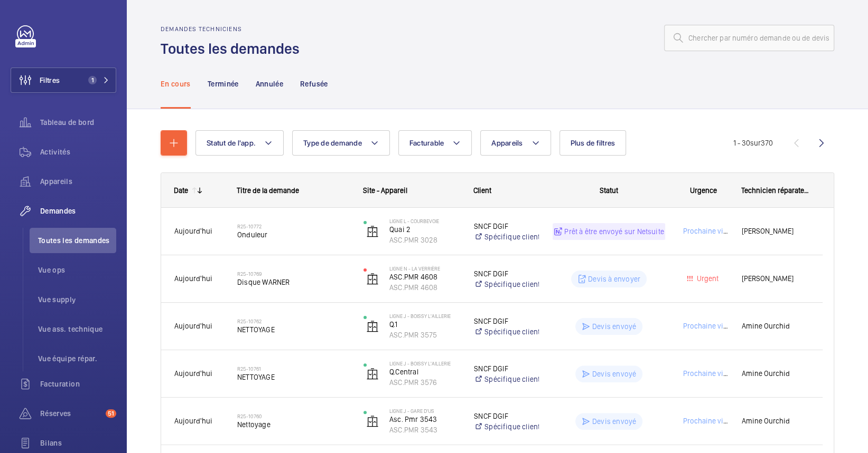 The height and width of the screenshot is (453, 868). Describe the element at coordinates (425, 221) in the screenshot. I see `p: Ligne L - COURBEVOIE` at that location.